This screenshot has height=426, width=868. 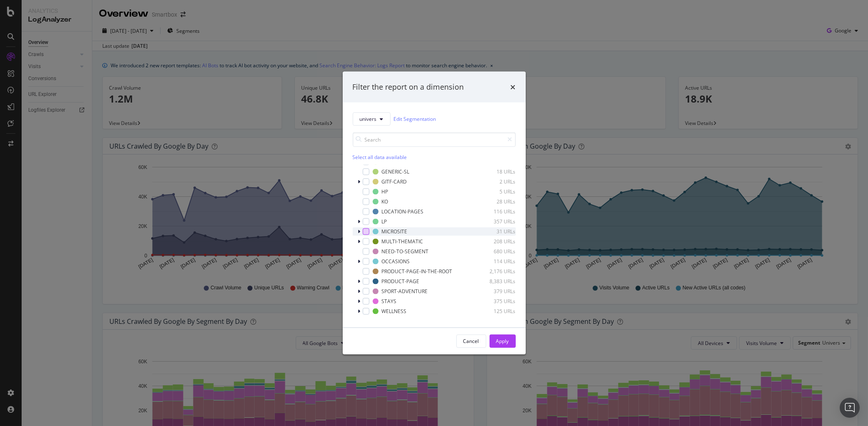 I want to click on div: 8,383 URLs, so click(x=495, y=282).